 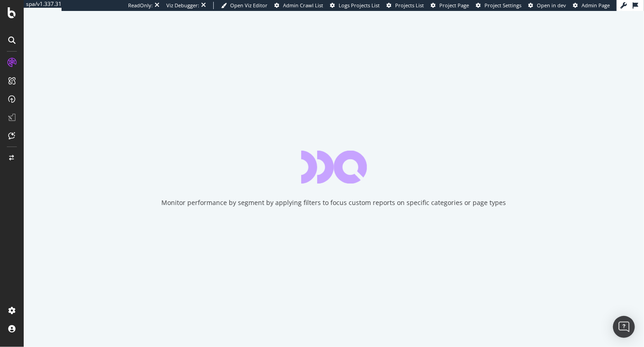 I want to click on span: Projects List, so click(x=409, y=5).